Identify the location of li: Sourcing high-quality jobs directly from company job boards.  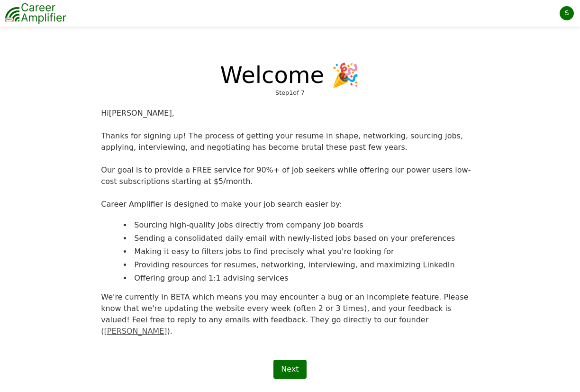
(290, 225).